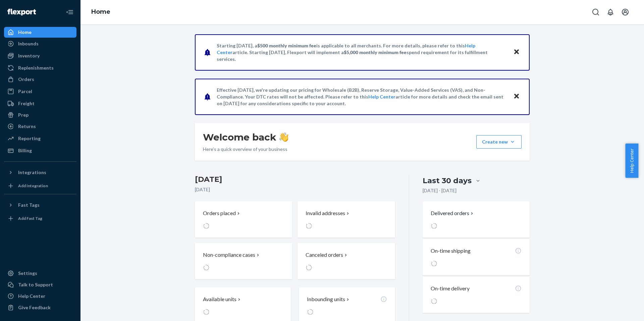 The height and width of the screenshot is (321, 644). Describe the element at coordinates (632, 161) in the screenshot. I see `span: Help Center` at that location.